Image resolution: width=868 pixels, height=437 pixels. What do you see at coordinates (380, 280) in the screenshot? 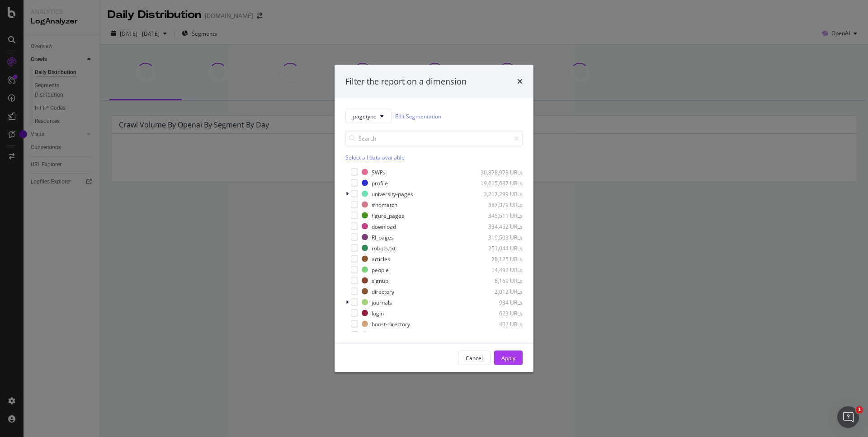
I see `div: signup` at bounding box center [380, 280].